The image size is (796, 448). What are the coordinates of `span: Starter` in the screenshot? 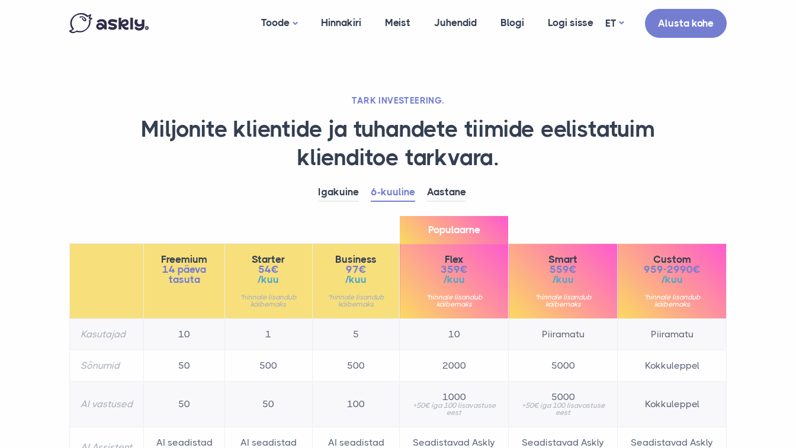 It's located at (268, 259).